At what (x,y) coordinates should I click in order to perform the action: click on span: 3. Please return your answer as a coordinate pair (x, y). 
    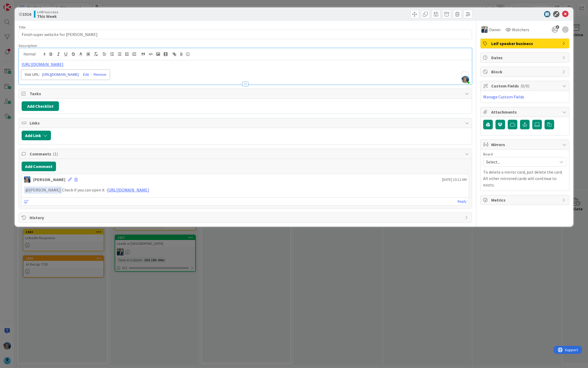
    Looking at the image, I should click on (557, 27).